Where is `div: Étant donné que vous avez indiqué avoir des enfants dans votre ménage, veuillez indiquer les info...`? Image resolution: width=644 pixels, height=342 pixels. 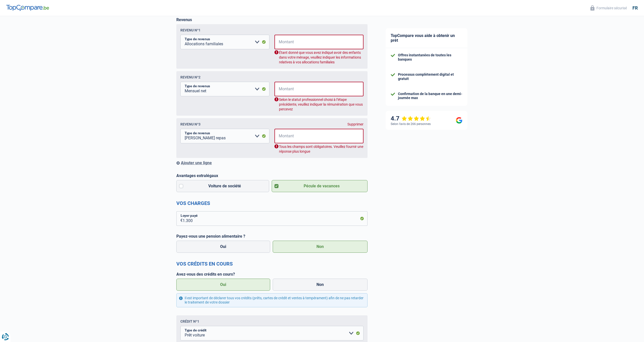 div: Étant donné que vous avez indiqué avoir des enfants dans votre ménage, veuillez indiquer les info... is located at coordinates (319, 57).